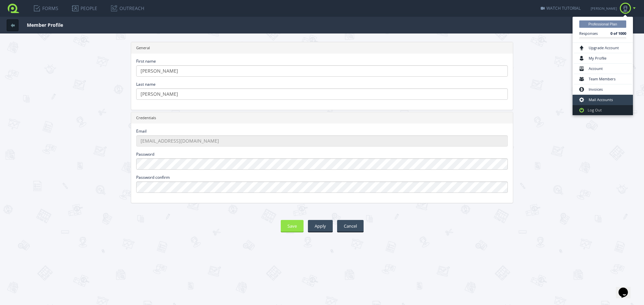 The width and height of the screenshot is (644, 305). Describe the element at coordinates (618, 33) in the screenshot. I see `strong: 0 of 1000` at that location.